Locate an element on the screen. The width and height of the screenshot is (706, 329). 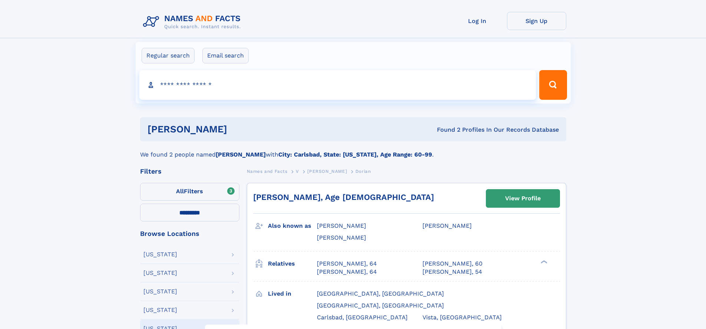
label: Filters is located at coordinates (190, 192).